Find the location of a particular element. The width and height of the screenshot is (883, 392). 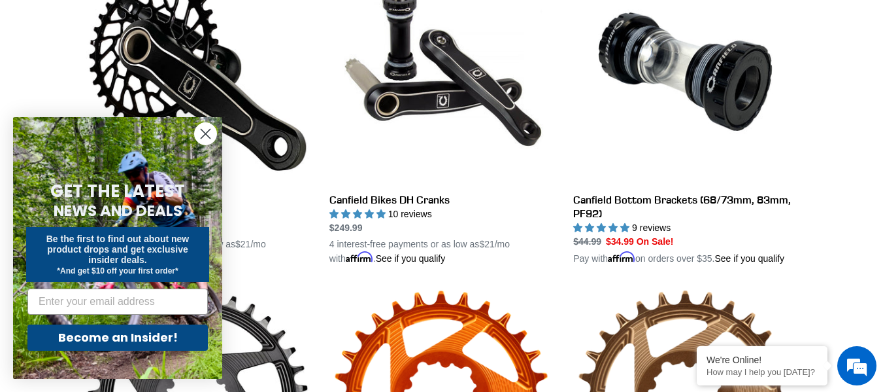

div: Minimize live chat window is located at coordinates (230, 22).